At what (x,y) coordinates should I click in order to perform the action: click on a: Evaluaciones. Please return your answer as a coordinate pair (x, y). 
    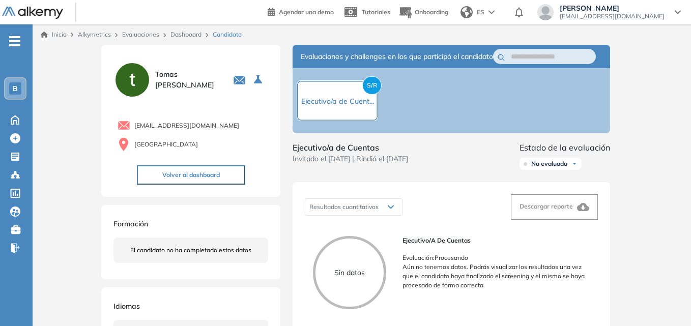
    Looking at the image, I should click on (140, 34).